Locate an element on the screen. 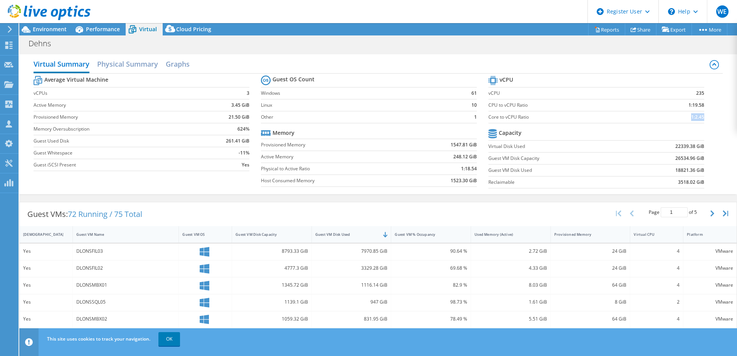 The width and height of the screenshot is (737, 356). span: 5 is located at coordinates (695, 212).